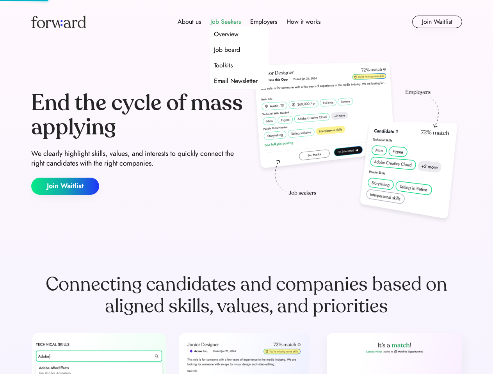 This screenshot has height=374, width=493. Describe the element at coordinates (227, 50) in the screenshot. I see `div: Job board` at that location.